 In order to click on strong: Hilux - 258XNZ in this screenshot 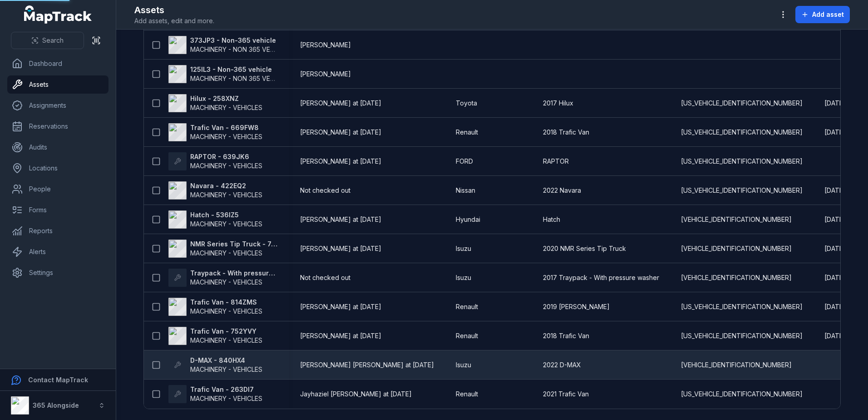, I will do `click(226, 98)`.